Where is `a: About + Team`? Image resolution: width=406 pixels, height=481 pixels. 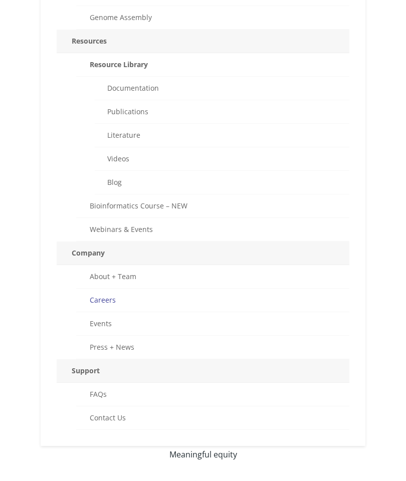 a: About + Team is located at coordinates (212, 277).